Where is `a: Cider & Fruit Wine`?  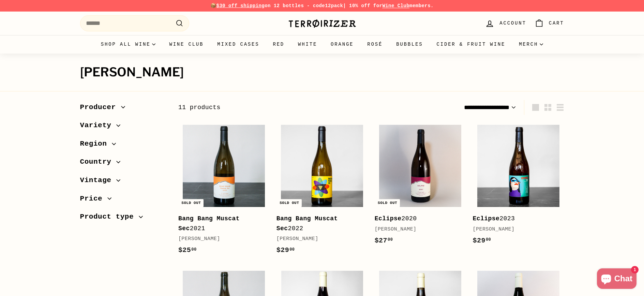
a: Cider & Fruit Wine is located at coordinates (471, 45).